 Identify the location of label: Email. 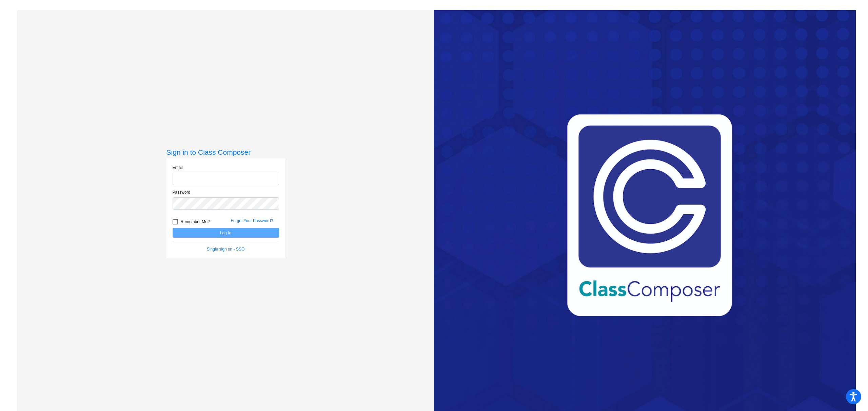
(178, 168).